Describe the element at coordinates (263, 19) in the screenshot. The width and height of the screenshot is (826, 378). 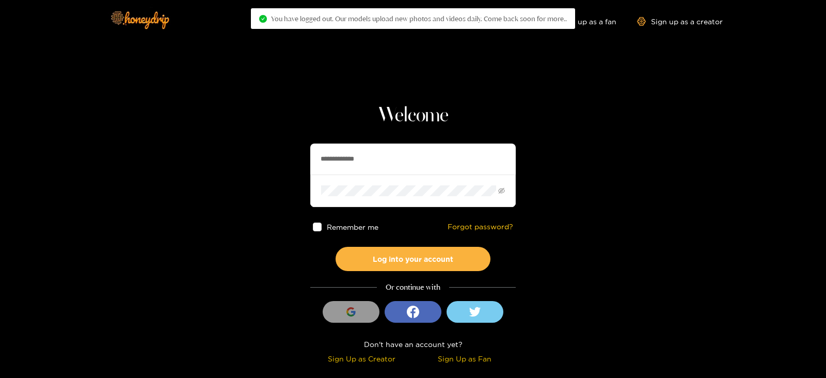
I see `span: check-circle` at that location.